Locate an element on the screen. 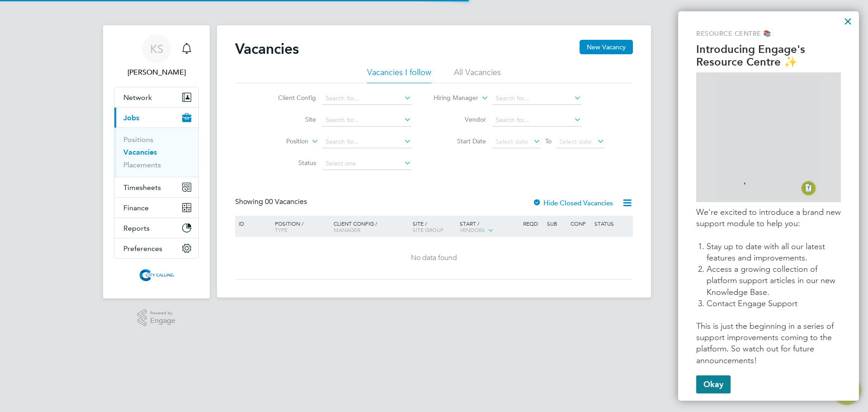 This screenshot has width=868, height=412. span: Site Group is located at coordinates (428, 230).